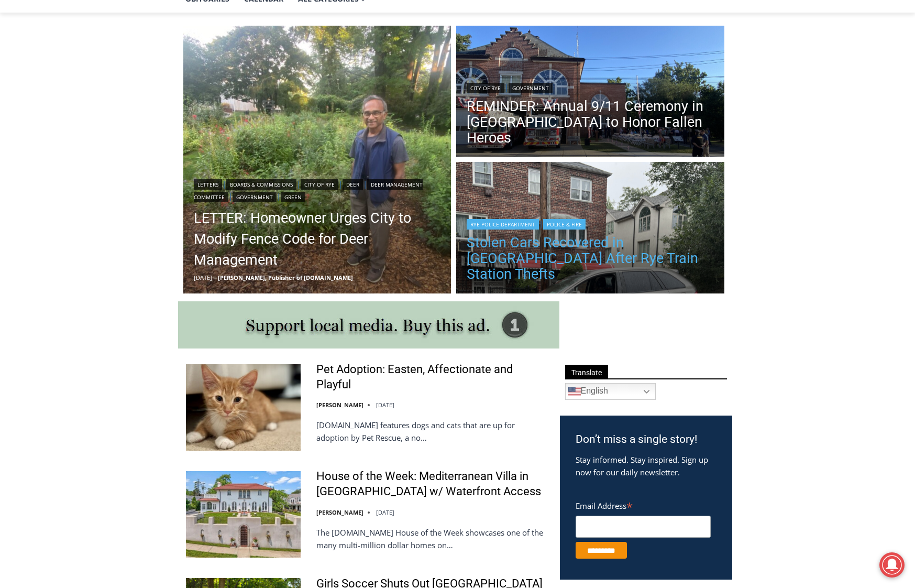 This screenshot has height=588, width=915. What do you see at coordinates (317, 159) in the screenshot?
I see `img: (PHOTO: Shankar Narayan in his native plant perennial garden on Manursing Way in Rye on Sunday, S...` at bounding box center [317, 159].